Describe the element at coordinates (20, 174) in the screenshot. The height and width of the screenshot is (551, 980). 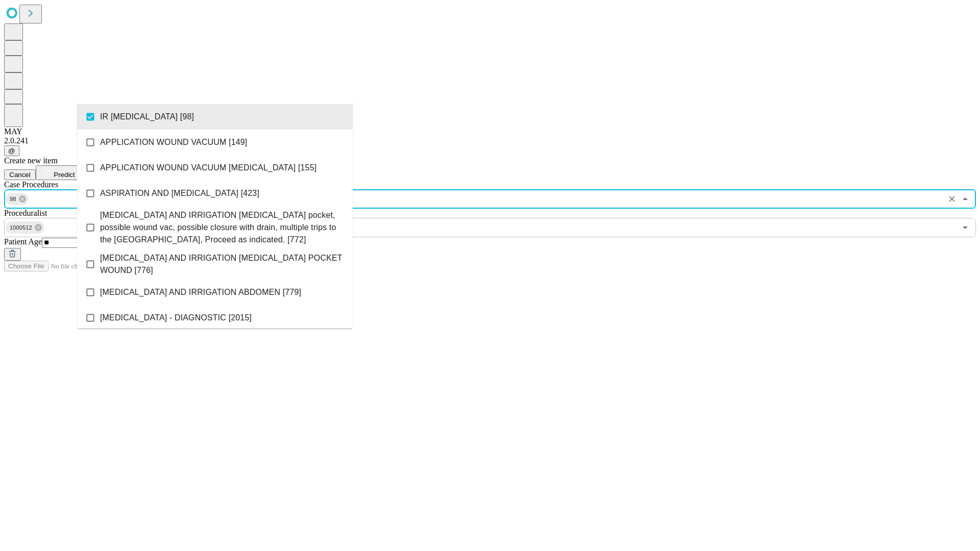
I see `button: Cancel` at that location.